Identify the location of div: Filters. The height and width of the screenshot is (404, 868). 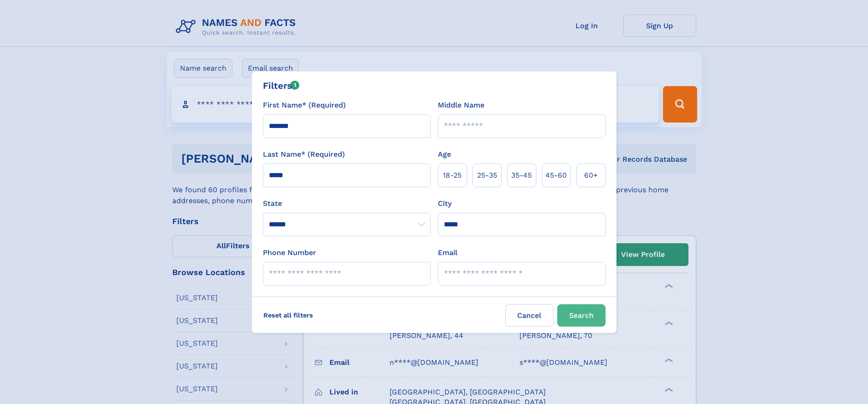
(281, 86).